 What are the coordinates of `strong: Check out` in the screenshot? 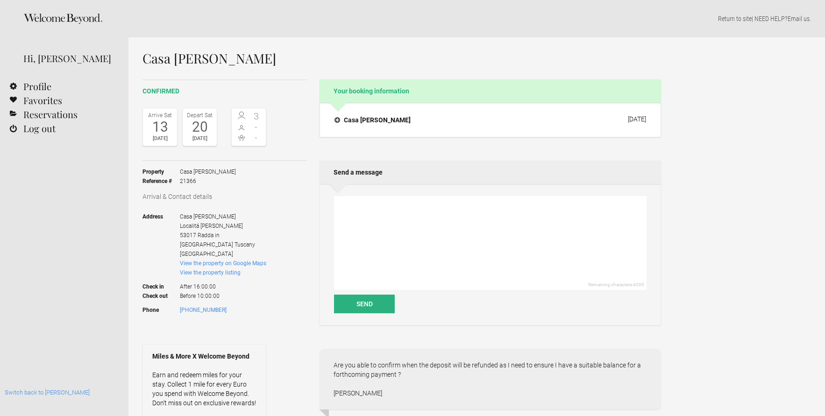 It's located at (161, 296).